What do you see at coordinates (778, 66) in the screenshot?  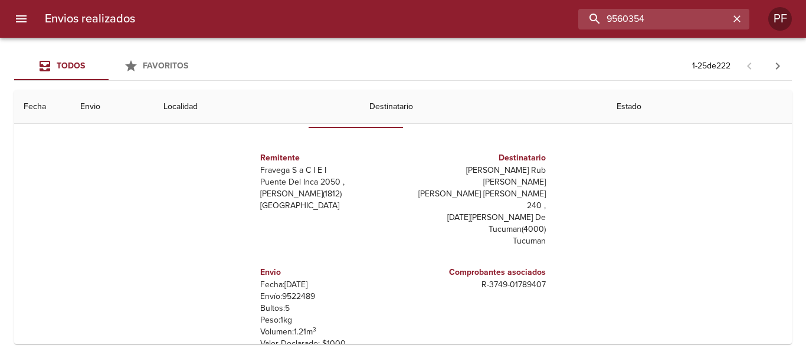 I see `span: Pagina siguiente` at bounding box center [778, 66].